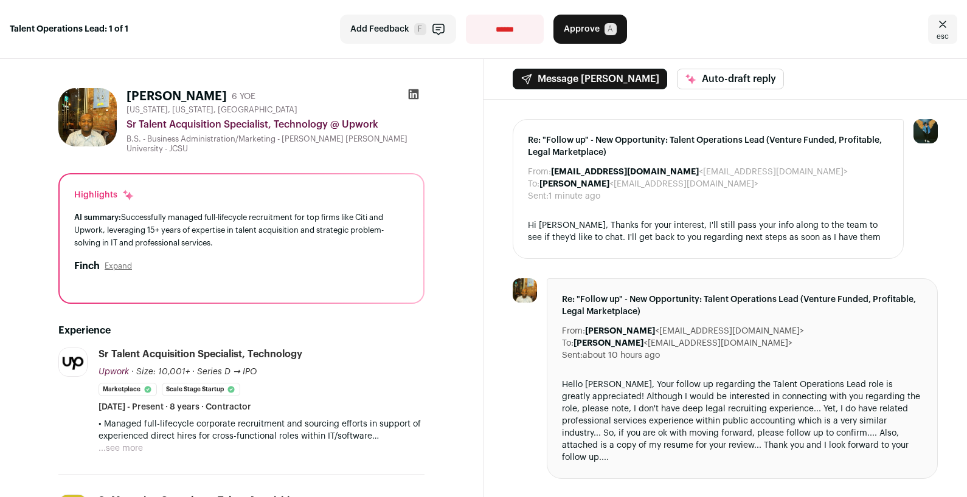  I want to click on span: Series D → IPO, so click(227, 372).